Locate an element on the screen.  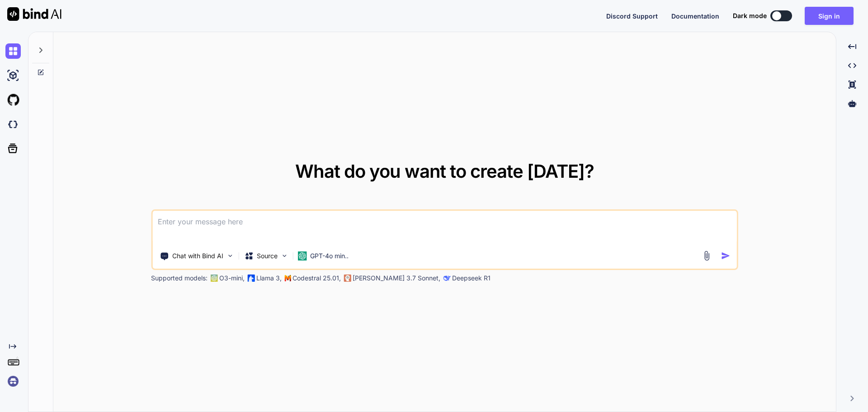
img: ai-studio is located at coordinates (13, 75).